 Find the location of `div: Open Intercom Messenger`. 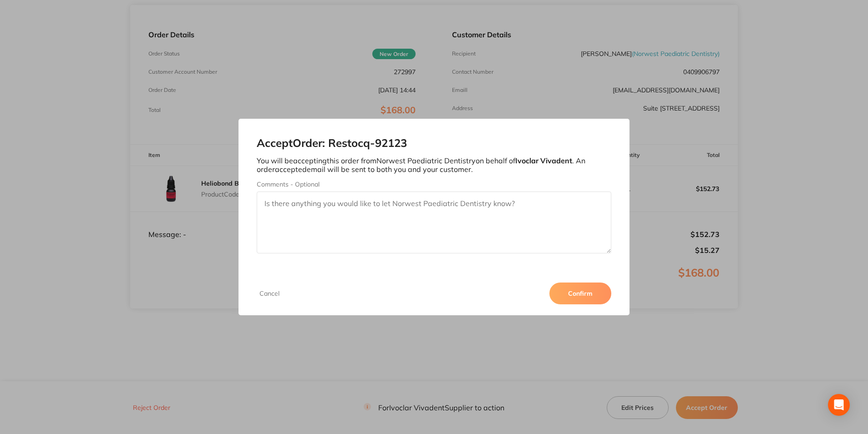

div: Open Intercom Messenger is located at coordinates (839, 405).